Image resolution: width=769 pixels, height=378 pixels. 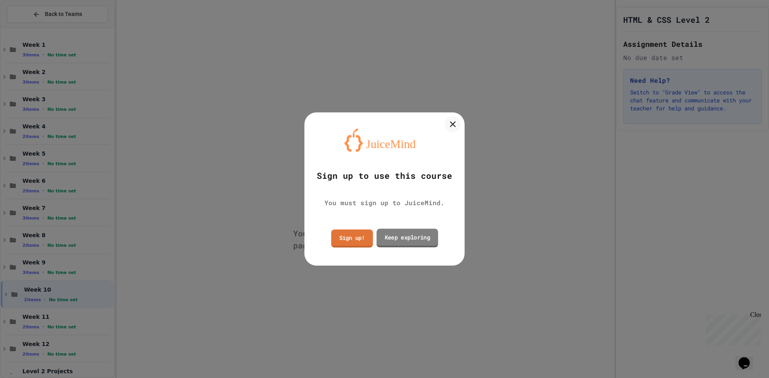 What do you see at coordinates (384, 203) in the screenshot?
I see `div: You must sign up to JuiceMind.` at bounding box center [384, 203].